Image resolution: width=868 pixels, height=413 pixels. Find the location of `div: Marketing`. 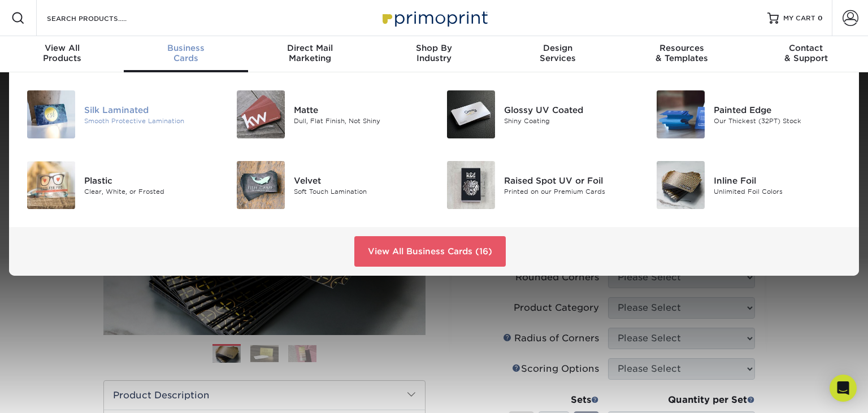

div: Marketing is located at coordinates (310, 53).